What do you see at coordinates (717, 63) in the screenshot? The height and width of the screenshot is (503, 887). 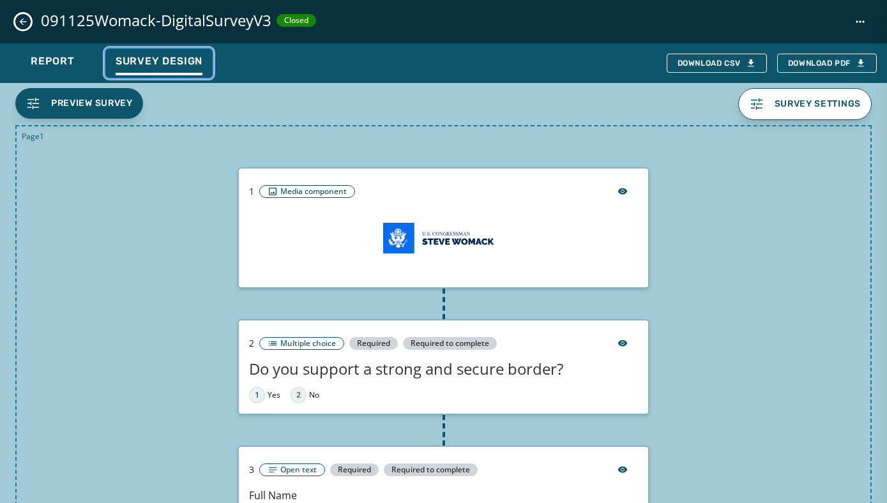 I see `div: Download CSV` at bounding box center [717, 63].